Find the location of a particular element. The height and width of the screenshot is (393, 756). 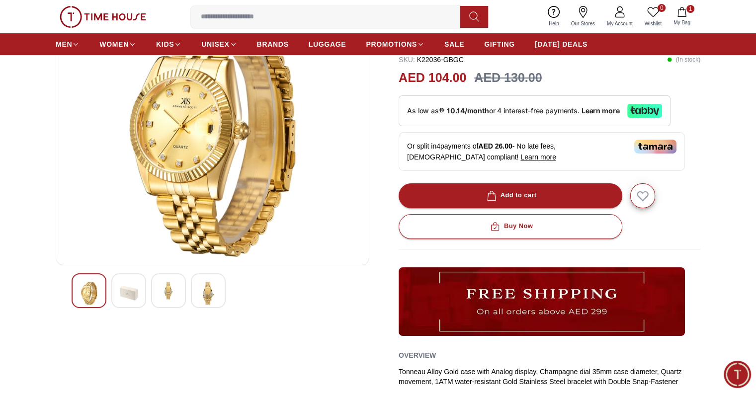

p: K22036-GBGC is located at coordinates (431, 60).